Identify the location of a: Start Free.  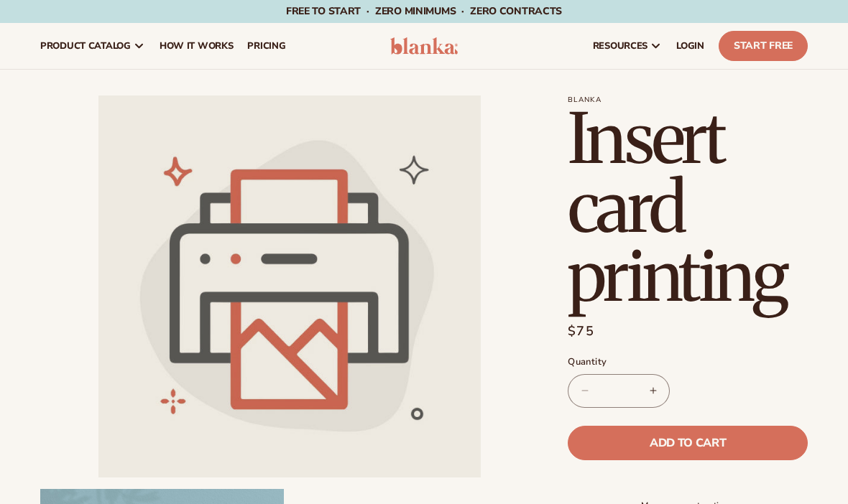
(763, 46).